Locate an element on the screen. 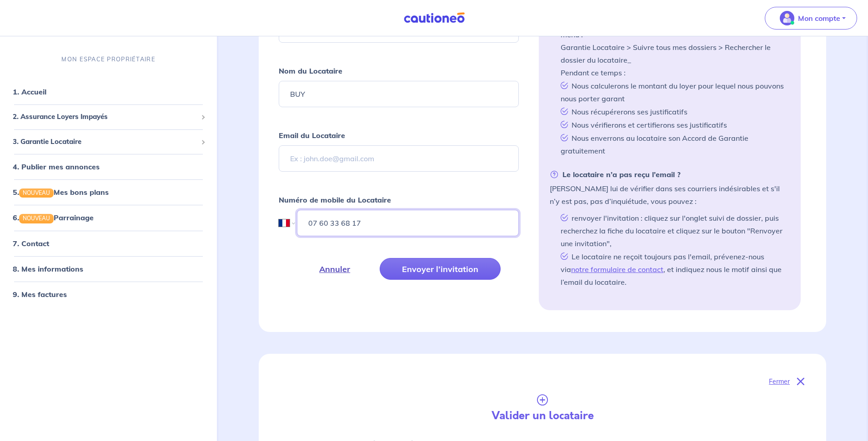  img: illu_account_valid_menu.svg is located at coordinates (787, 18).